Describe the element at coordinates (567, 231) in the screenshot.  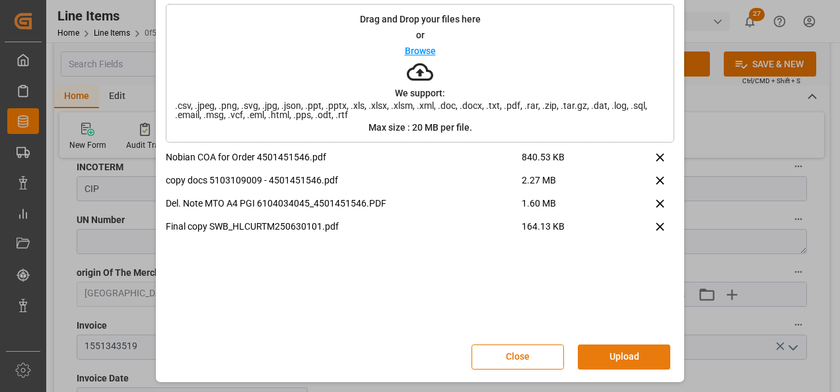
I see `span: 164.13 KB` at that location.